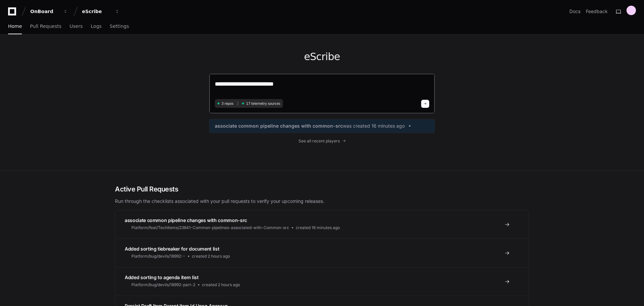  I want to click on span: Platform/feat/TechItems/23841-Common-pipelines-associated-with-Common-src, so click(210, 228).